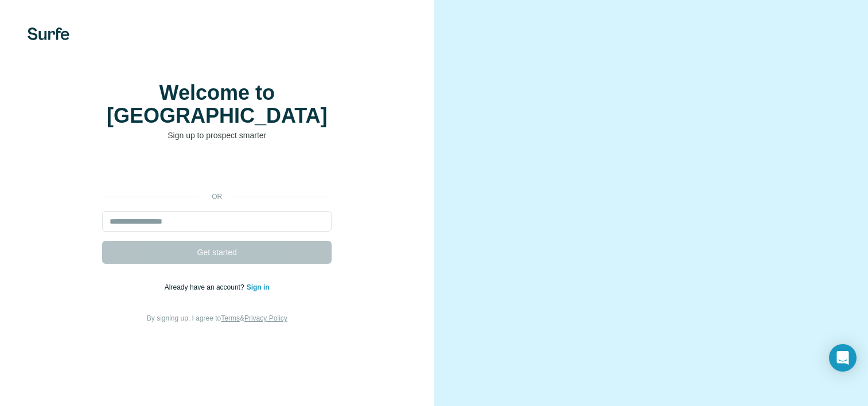 Image resolution: width=868 pixels, height=406 pixels. Describe the element at coordinates (842, 358) in the screenshot. I see `div: Open Intercom Messenger` at that location.